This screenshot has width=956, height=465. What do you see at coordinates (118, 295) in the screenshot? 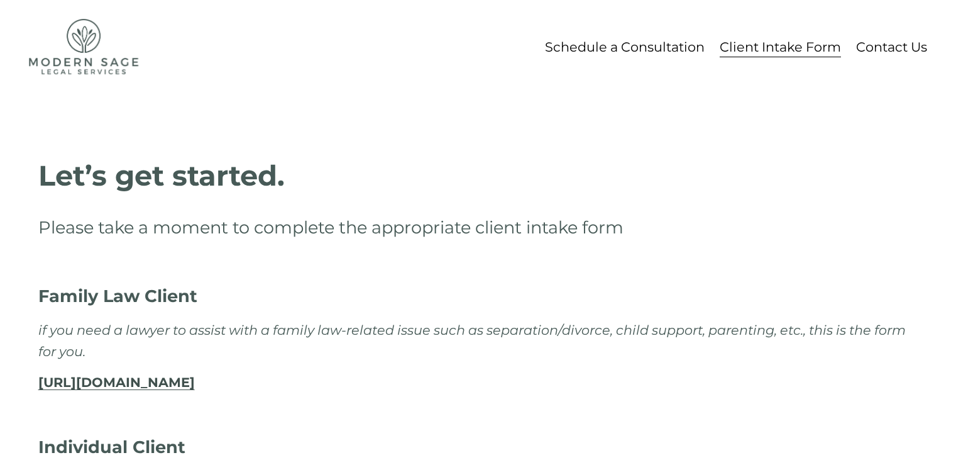
I see `strong: Family Law Client` at bounding box center [118, 295].